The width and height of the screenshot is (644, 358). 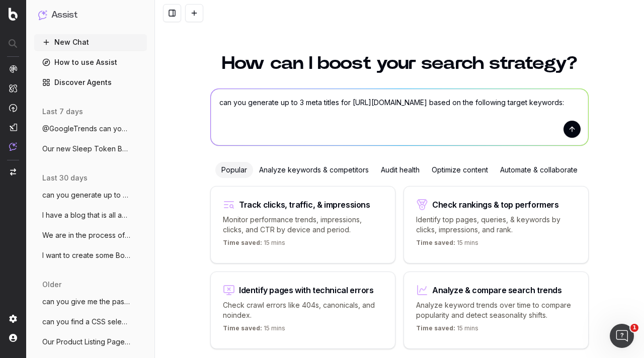 What do you see at coordinates (91, 82) in the screenshot?
I see `a: Discover Agents` at bounding box center [91, 82].